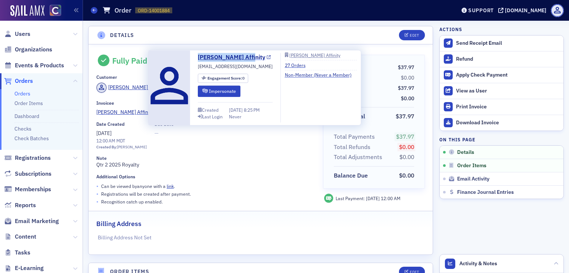  I want to click on span: Finance Journal Entries, so click(485, 193).